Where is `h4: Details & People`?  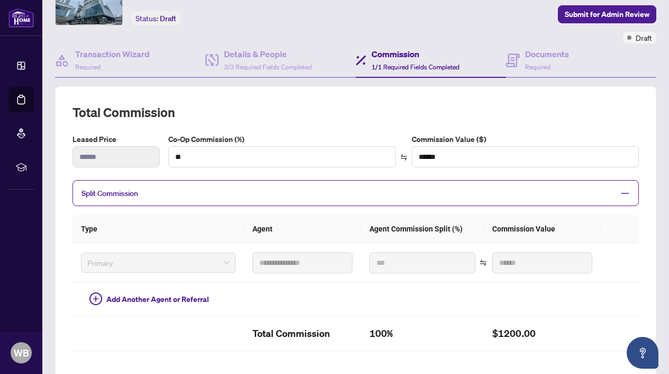 h4: Details & People is located at coordinates (268, 54).